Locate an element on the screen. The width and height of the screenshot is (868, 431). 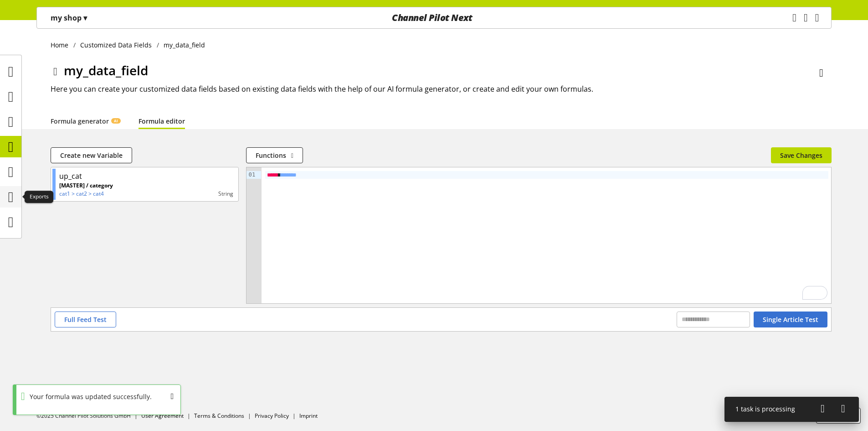
a: User Agreement is located at coordinates (162, 415).